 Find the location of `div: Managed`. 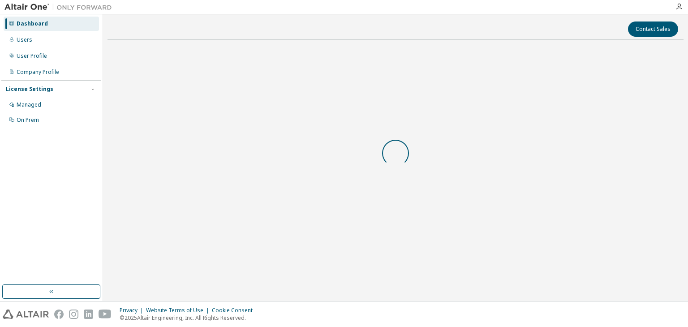

div: Managed is located at coordinates (29, 105).